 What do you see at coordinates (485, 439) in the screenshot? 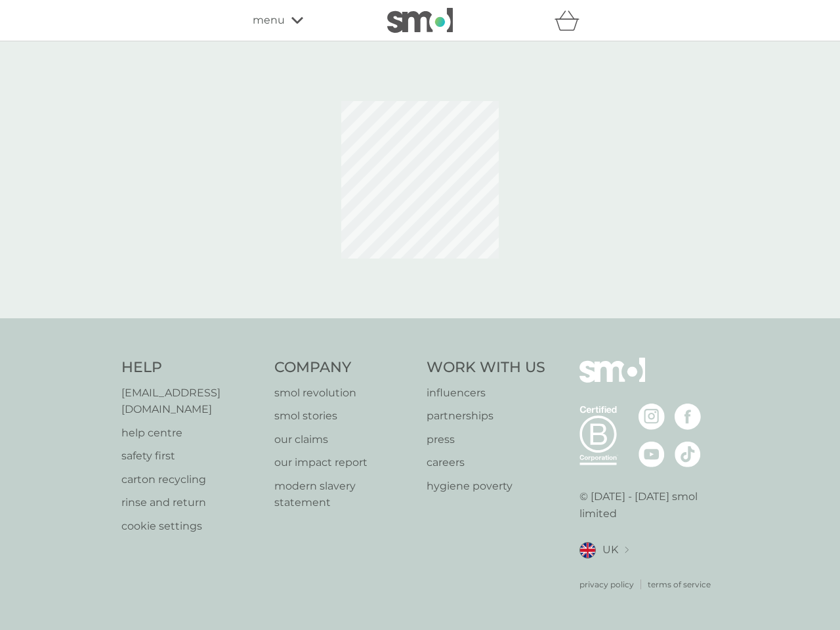
I see `a: press` at bounding box center [485, 439].